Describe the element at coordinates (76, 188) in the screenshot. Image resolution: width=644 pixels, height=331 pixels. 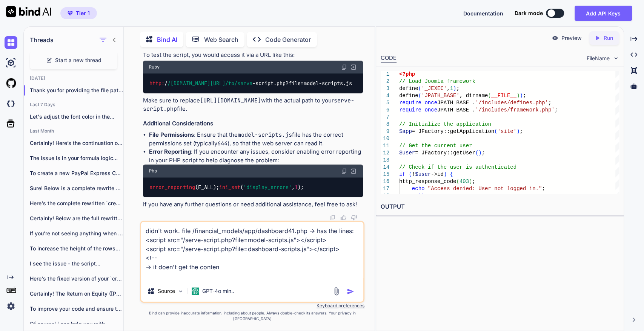
I see `p: Sure! Below is a complete rewrite of...` at that location.